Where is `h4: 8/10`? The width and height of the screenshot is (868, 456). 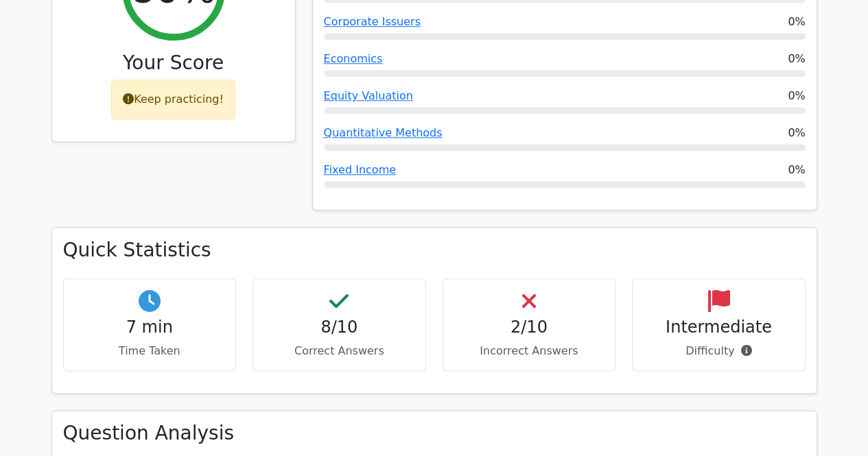 h4: 8/10 is located at coordinates (339, 327).